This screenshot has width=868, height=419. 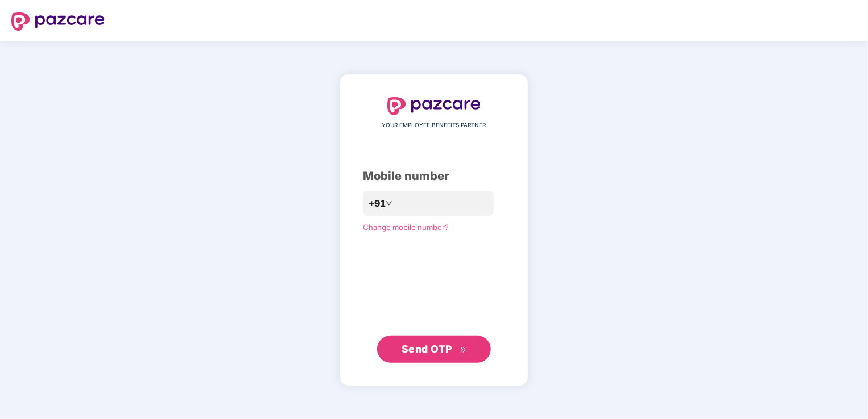 I want to click on span: YOUR EMPLOYEE BENEFITS PARTNER, so click(x=434, y=126).